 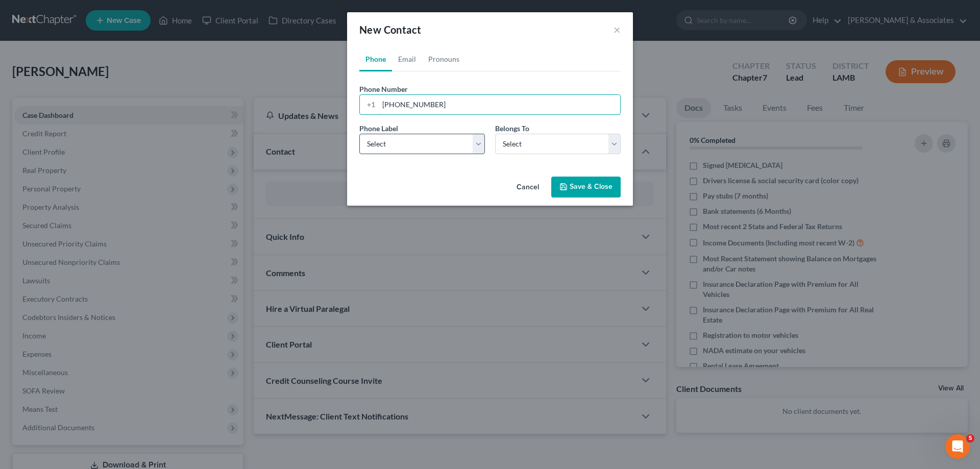 I want to click on span: 5, so click(x=971, y=439).